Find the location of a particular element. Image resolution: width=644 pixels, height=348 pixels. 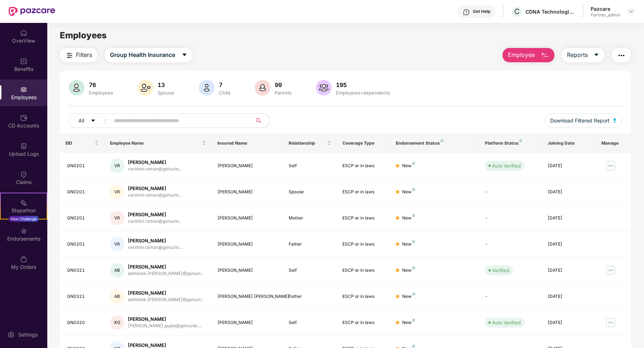

span: caret-down is located at coordinates (596, 55).